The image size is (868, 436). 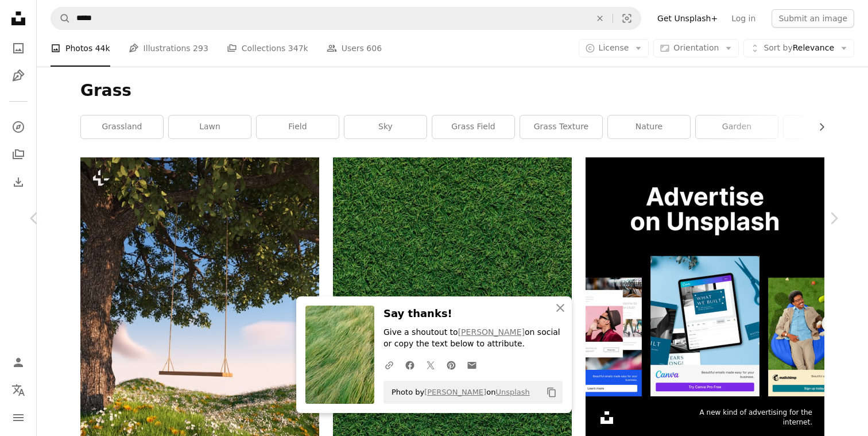 I want to click on span: Relevance, so click(x=799, y=49).